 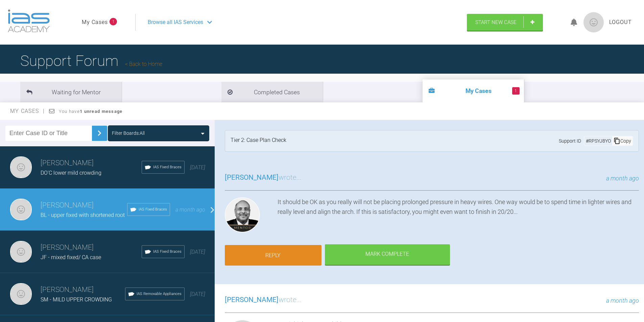 What do you see at coordinates (83, 215) in the screenshot?
I see `span: BL - upper fixed with shortened root` at bounding box center [83, 215].